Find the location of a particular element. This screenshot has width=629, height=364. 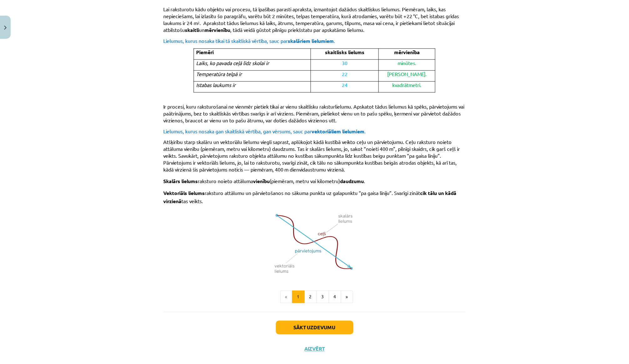

span: (piemēram, metru vai kilometru) is located at coordinates (305, 181).